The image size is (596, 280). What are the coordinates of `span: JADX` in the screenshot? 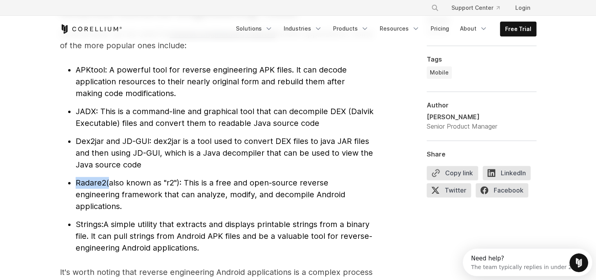 It's located at (86, 111).